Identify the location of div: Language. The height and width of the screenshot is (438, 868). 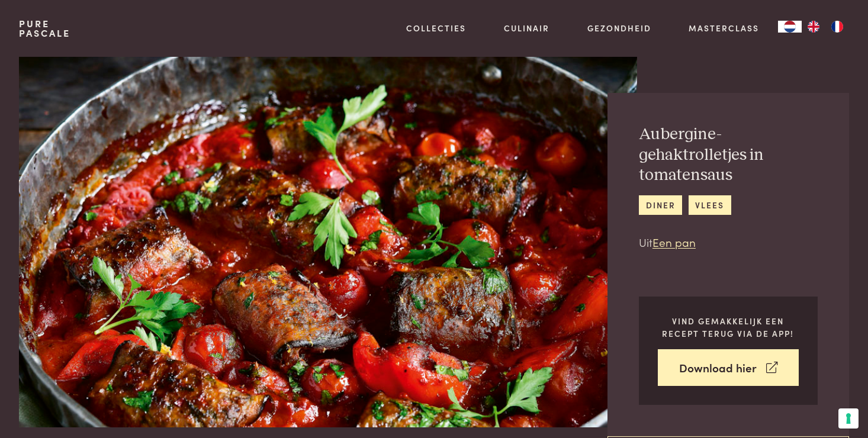
(790, 27).